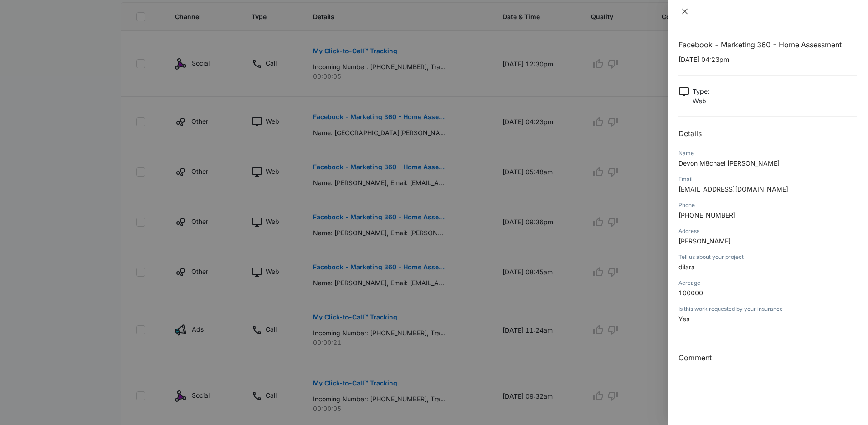 This screenshot has width=868, height=425. What do you see at coordinates (768, 205) in the screenshot?
I see `div: Phone` at bounding box center [768, 205].